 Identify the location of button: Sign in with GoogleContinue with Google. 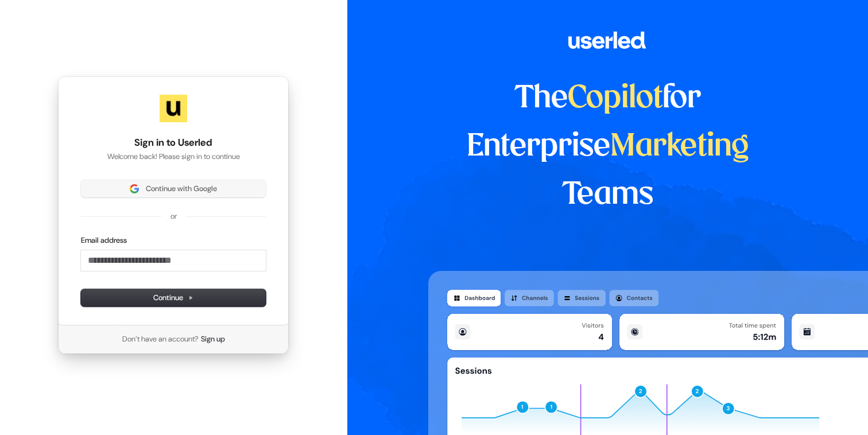
(173, 189).